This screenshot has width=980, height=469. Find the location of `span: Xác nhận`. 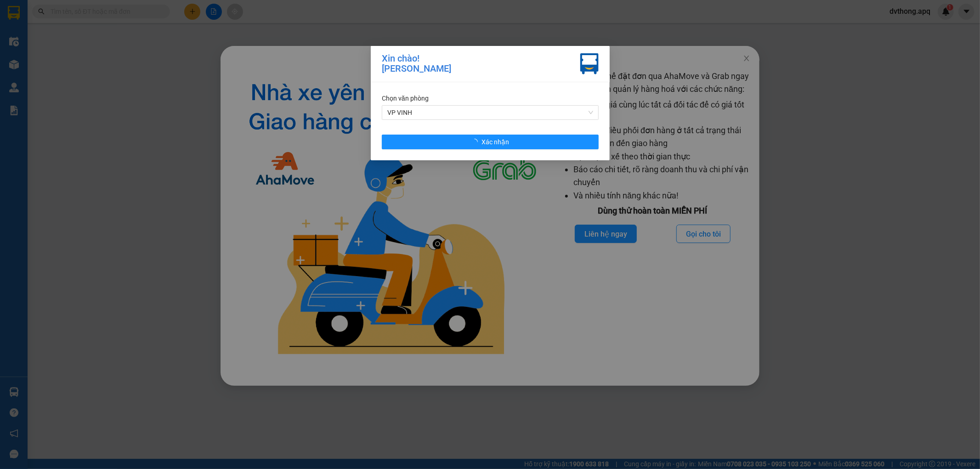

span: Xác nhận is located at coordinates (495, 142).